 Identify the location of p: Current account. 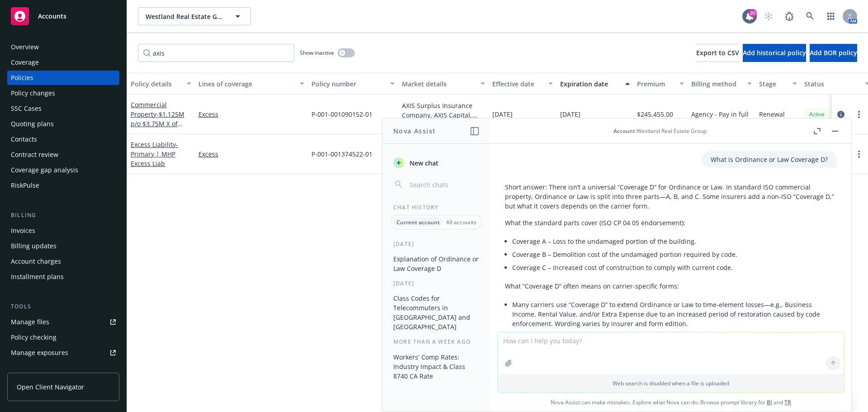
(418, 222).